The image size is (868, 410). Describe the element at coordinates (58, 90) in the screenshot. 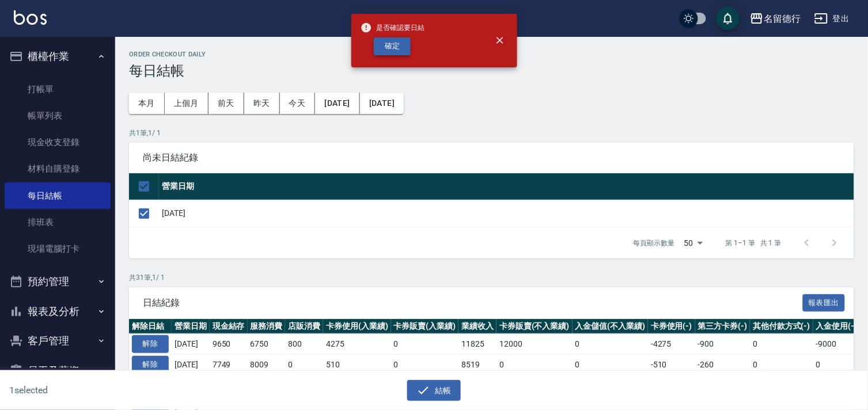

I see `a: 打帳單` at that location.